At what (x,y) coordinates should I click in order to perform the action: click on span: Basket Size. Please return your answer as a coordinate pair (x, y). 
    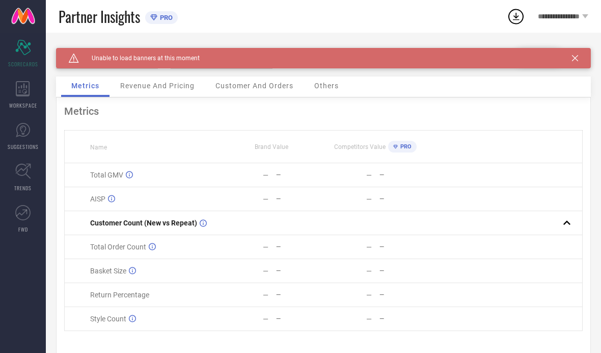
    Looking at the image, I should click on (108, 271).